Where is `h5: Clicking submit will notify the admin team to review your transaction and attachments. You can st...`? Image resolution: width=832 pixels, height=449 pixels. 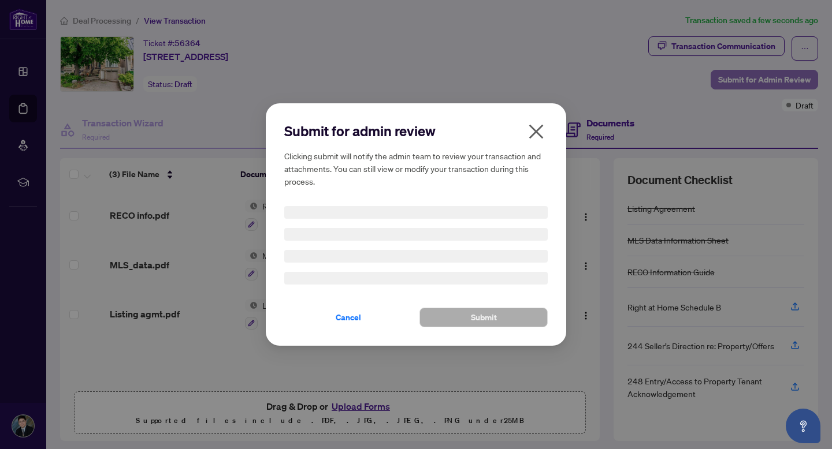 h5: Clicking submit will notify the admin team to review your transaction and attachments. You can st... is located at coordinates (416, 169).